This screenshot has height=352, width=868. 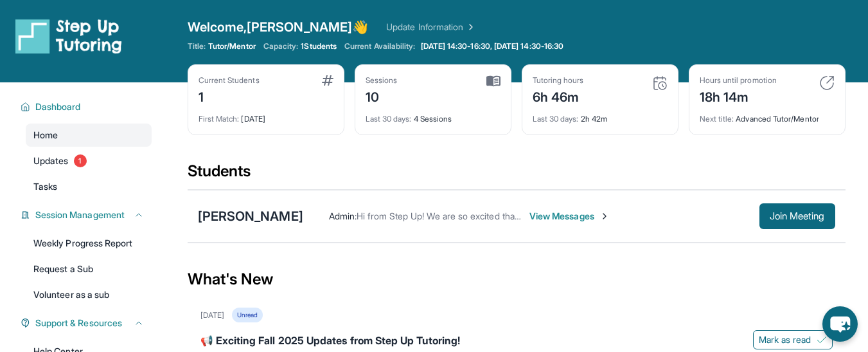 What do you see at coordinates (51, 161) in the screenshot?
I see `span: Updates` at bounding box center [51, 161].